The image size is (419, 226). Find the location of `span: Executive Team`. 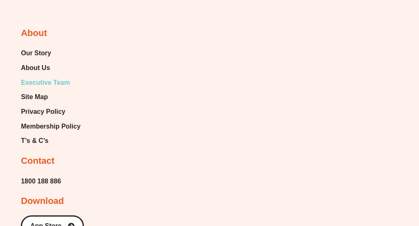

span: Executive Team is located at coordinates (45, 83).